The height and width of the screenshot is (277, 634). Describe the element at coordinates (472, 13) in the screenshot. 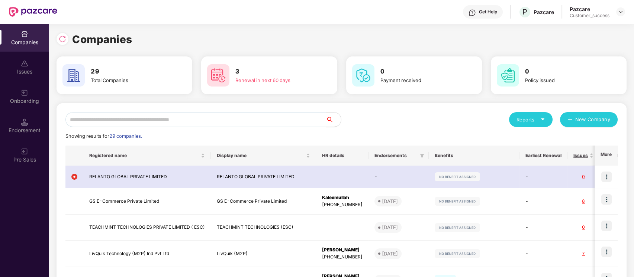

I see `img: svg+xml;base64,PHN2ZyBpZD0iSGVscC0zMngzMiIgeG1sbnM9Imh0dHA6Ly93d3cudzMub3JnLzIwMDAvc3ZnIiB3aWR0aD...` at that location.